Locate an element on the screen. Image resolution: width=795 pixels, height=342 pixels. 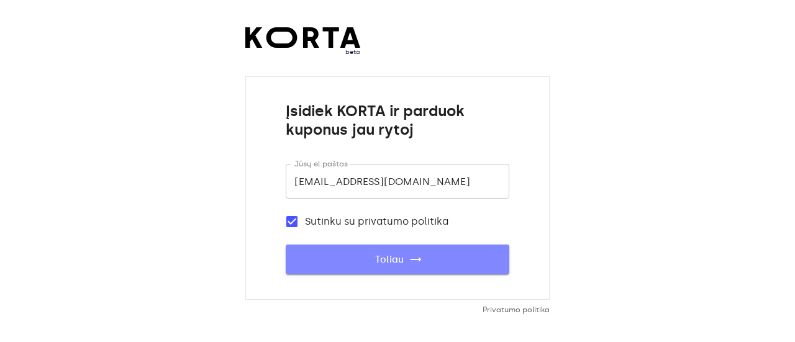
img: Korta is located at coordinates (302, 37).